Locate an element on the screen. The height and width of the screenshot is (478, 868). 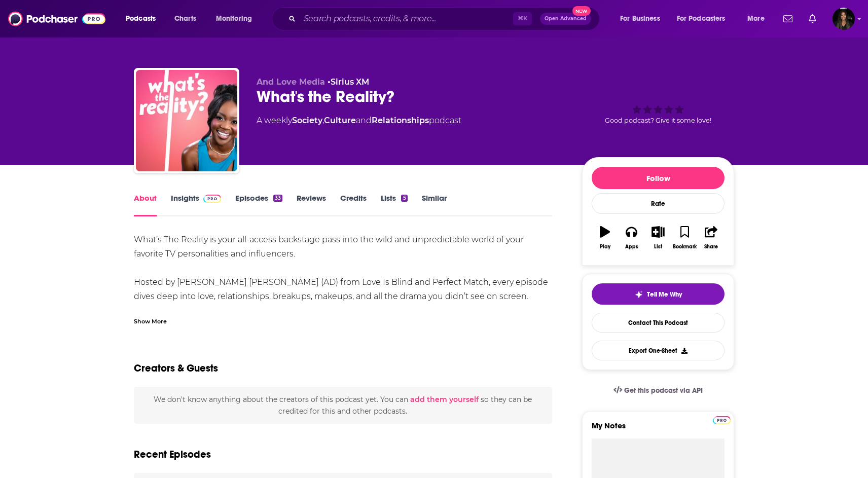
h2: Creators & Guests is located at coordinates (176, 368).